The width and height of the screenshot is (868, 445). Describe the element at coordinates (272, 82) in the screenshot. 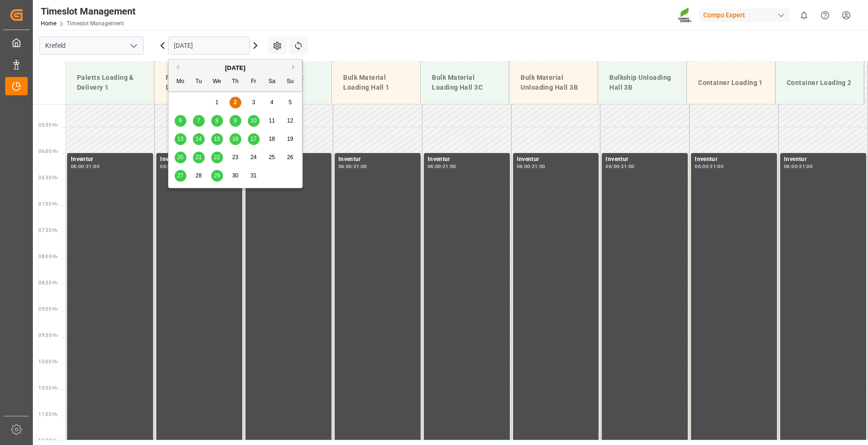

I see `div: Sa` at that location.